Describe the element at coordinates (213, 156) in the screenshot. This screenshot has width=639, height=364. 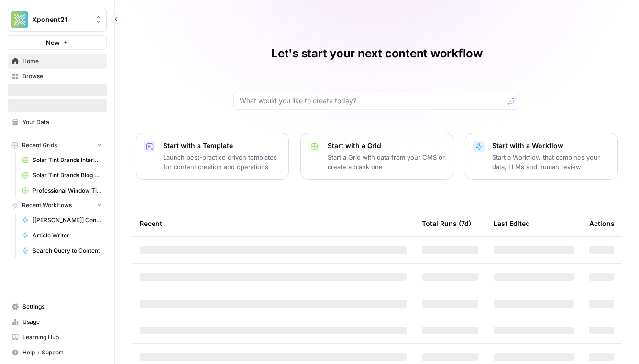
I see `button: Start with a TemplateLaunch best-practice driven templates for content creation and operations` at that location.